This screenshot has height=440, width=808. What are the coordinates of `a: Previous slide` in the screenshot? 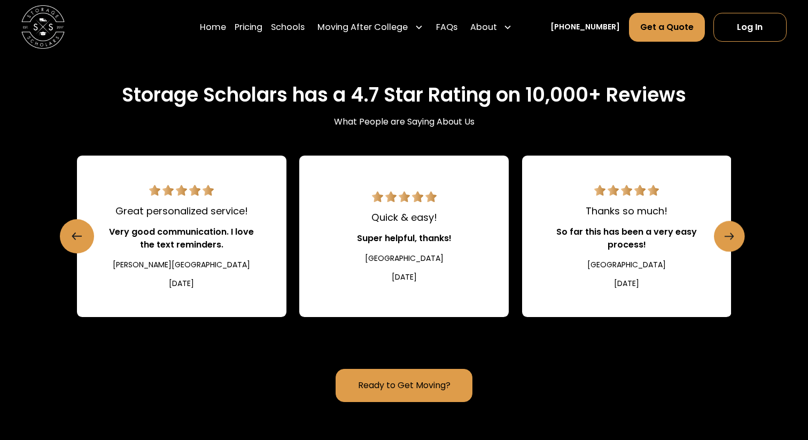 It's located at (77, 236).